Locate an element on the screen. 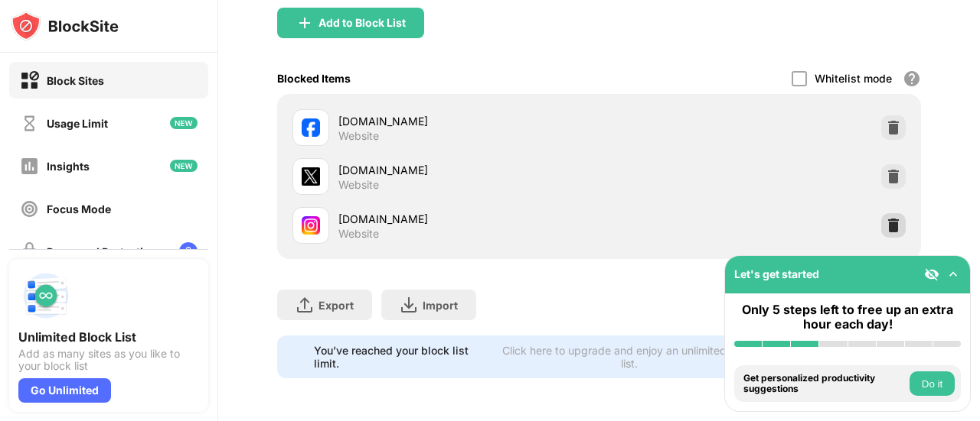  div: Get personalized productivity suggestions is located at coordinates (825, 384).